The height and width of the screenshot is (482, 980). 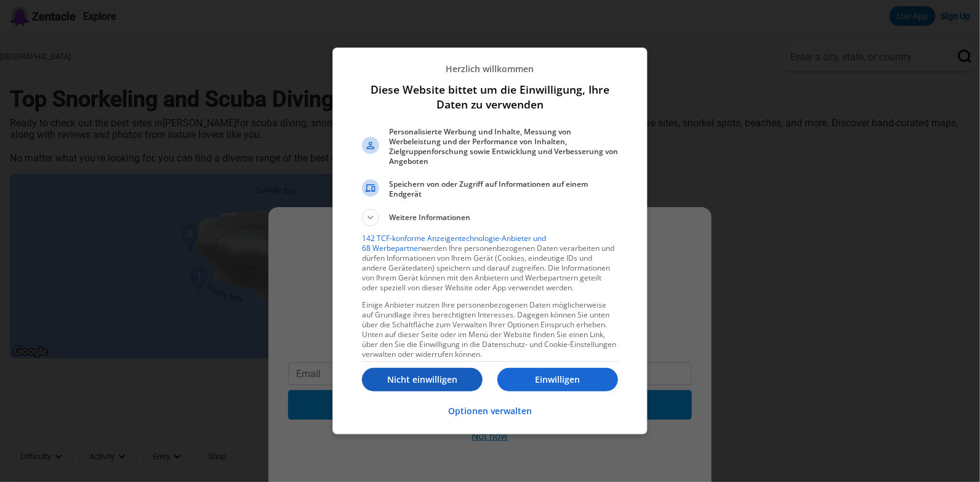 What do you see at coordinates (454, 243) in the screenshot?
I see `a: 142 TCF-konforme Anzeigentechnologie-Anbieter und 68 Werbepartner` at bounding box center [454, 243].